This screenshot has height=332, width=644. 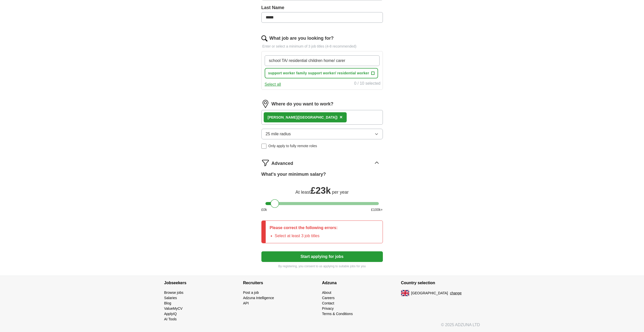 What do you see at coordinates (302, 39) in the screenshot?
I see `label: What job are you looking for?` at bounding box center [302, 39].